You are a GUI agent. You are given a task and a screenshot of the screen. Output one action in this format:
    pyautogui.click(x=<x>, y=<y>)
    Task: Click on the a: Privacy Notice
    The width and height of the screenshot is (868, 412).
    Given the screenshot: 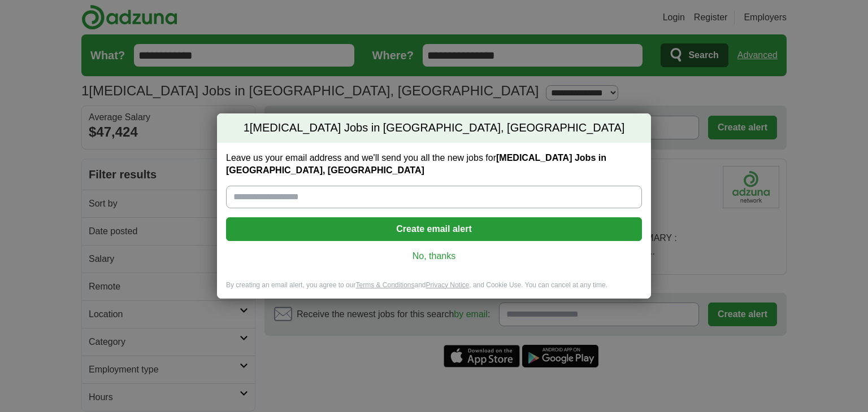 What is the action you would take?
    pyautogui.click(x=448, y=285)
    